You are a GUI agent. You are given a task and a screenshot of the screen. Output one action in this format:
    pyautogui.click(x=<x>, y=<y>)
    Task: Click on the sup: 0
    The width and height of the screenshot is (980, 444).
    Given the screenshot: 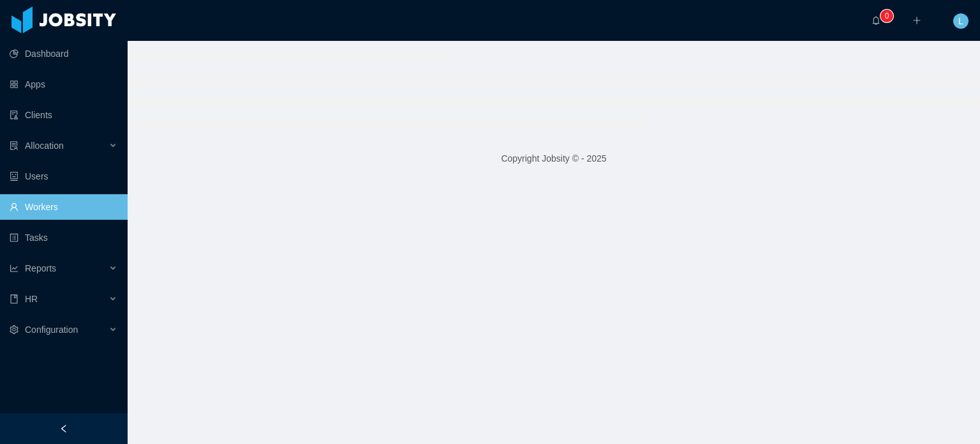 What is the action you would take?
    pyautogui.click(x=887, y=16)
    